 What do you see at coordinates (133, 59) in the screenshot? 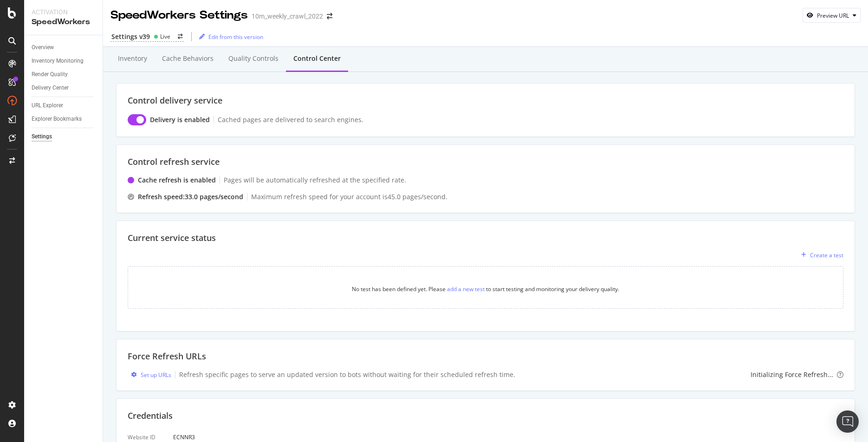
I see `div: Inventory` at bounding box center [133, 59].